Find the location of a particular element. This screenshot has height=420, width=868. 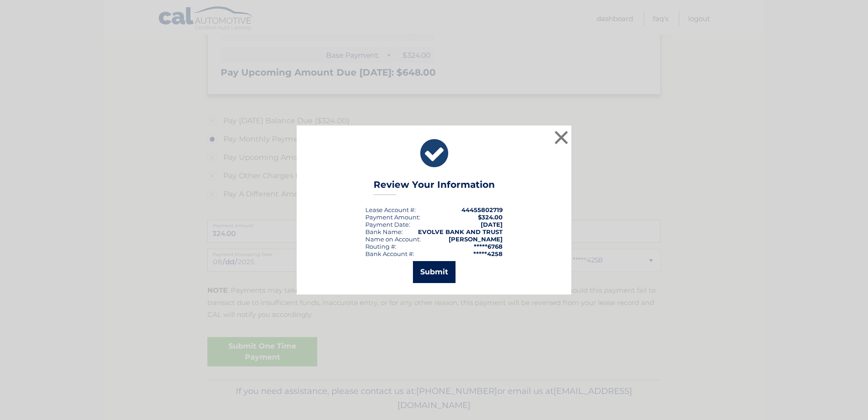

div: Routing #: is located at coordinates (381, 246).